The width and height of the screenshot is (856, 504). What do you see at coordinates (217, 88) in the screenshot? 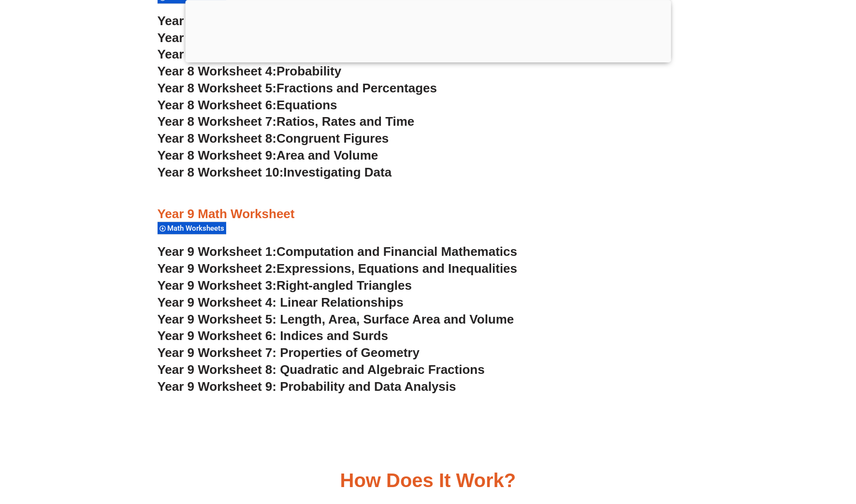
I see `span: Year 8 Worksheet 5:` at bounding box center [217, 88].